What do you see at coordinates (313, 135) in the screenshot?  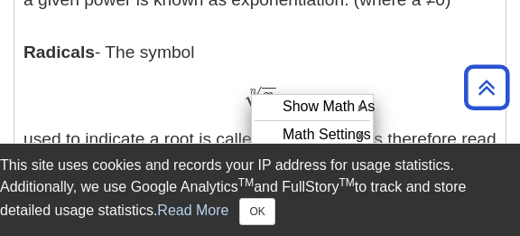 I see `div: Math Settings` at bounding box center [313, 135].